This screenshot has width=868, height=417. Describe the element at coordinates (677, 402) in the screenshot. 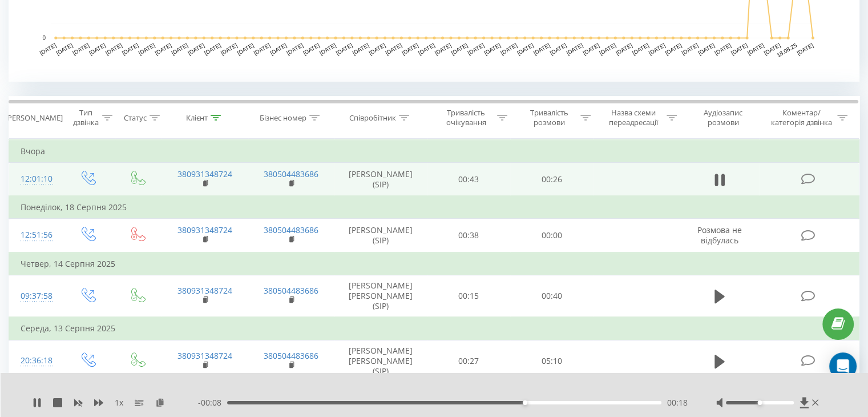

I see `span: 00:18` at that location.